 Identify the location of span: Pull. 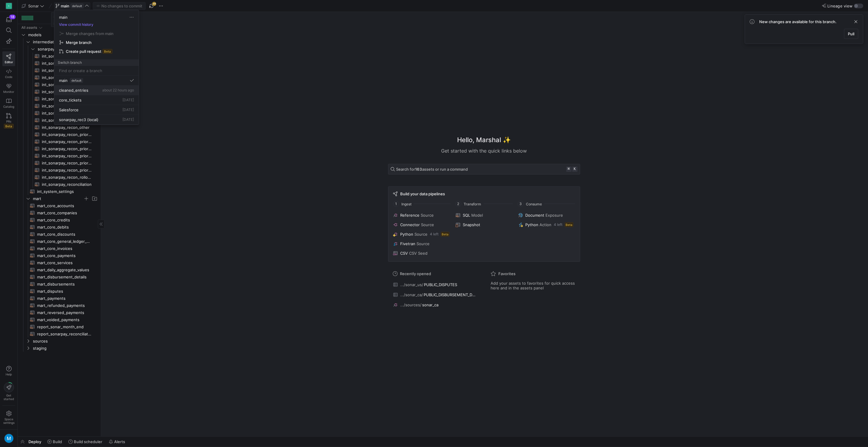
(851, 34).